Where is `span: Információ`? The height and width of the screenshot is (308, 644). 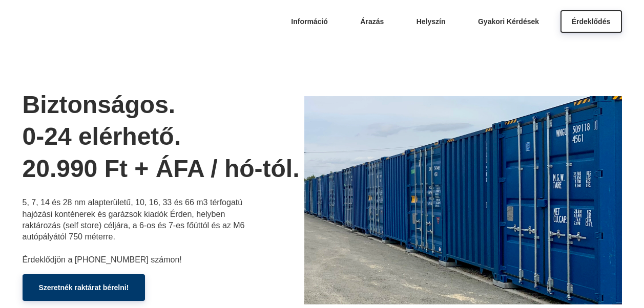 span: Információ is located at coordinates (309, 22).